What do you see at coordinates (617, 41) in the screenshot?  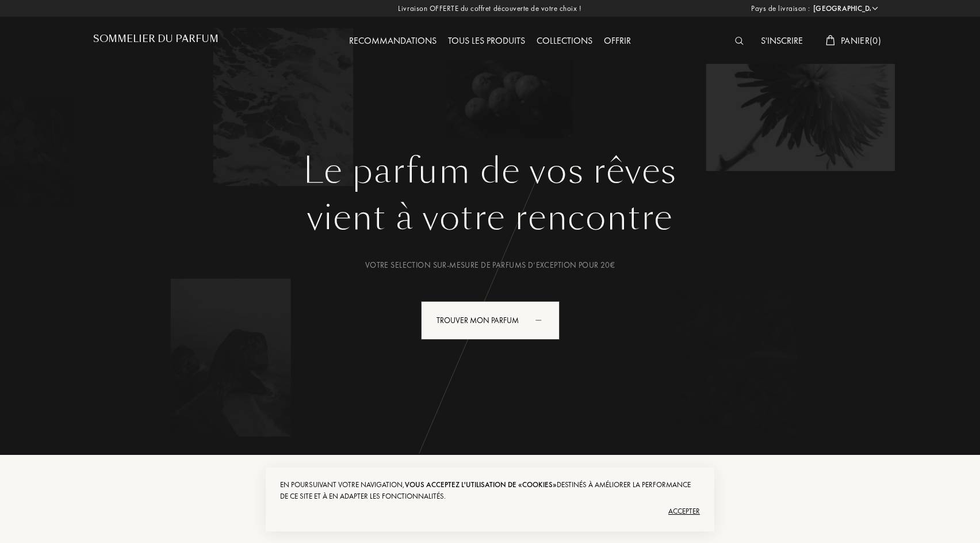 I see `a: Offrir` at bounding box center [617, 41].